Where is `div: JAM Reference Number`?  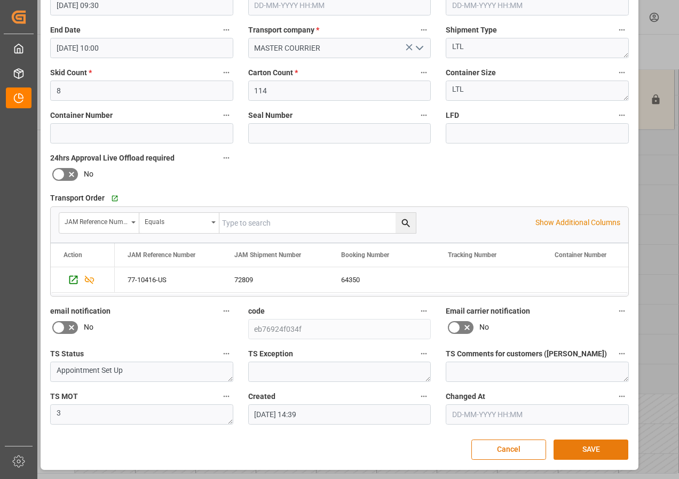 div: JAM Reference Number is located at coordinates (96, 220).